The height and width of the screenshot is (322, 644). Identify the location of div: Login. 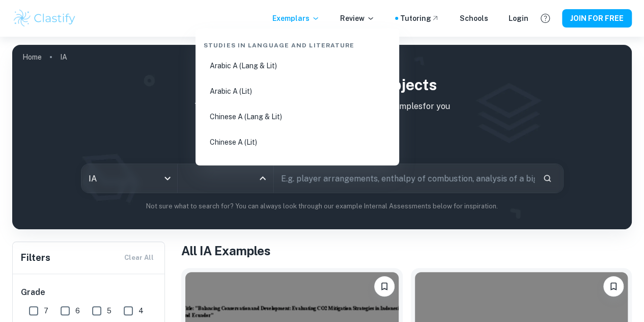
(518, 18).